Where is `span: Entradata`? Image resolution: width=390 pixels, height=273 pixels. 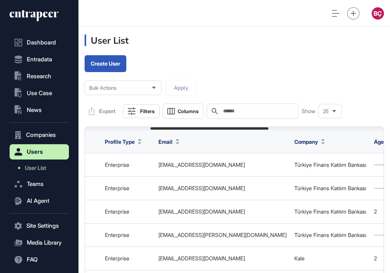 span: Entradata is located at coordinates (39, 59).